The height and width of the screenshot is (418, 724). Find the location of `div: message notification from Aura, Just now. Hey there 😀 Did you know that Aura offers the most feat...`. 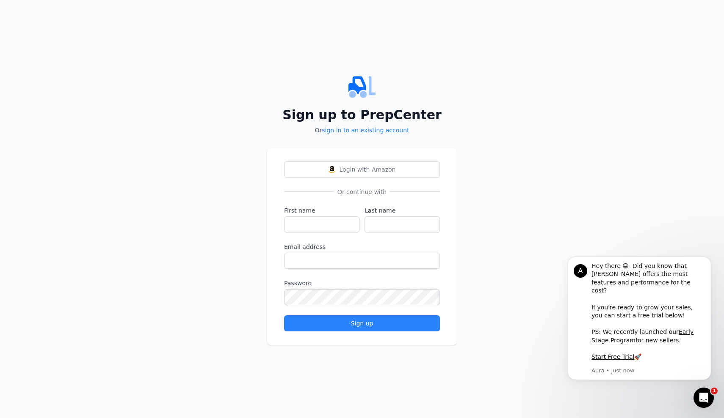

div: message notification from Aura, Just now. Hey there 😀 Did you know that Aura offers the most feat... is located at coordinates (85, 63).